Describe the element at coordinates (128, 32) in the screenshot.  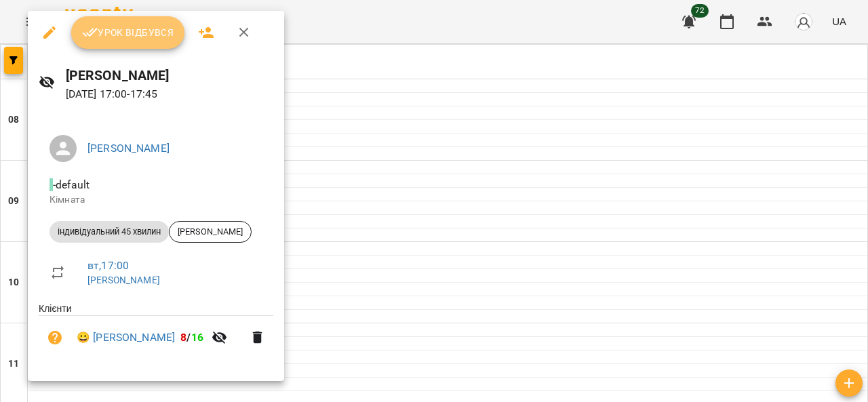
I see `span: Урок відбувся` at that location.